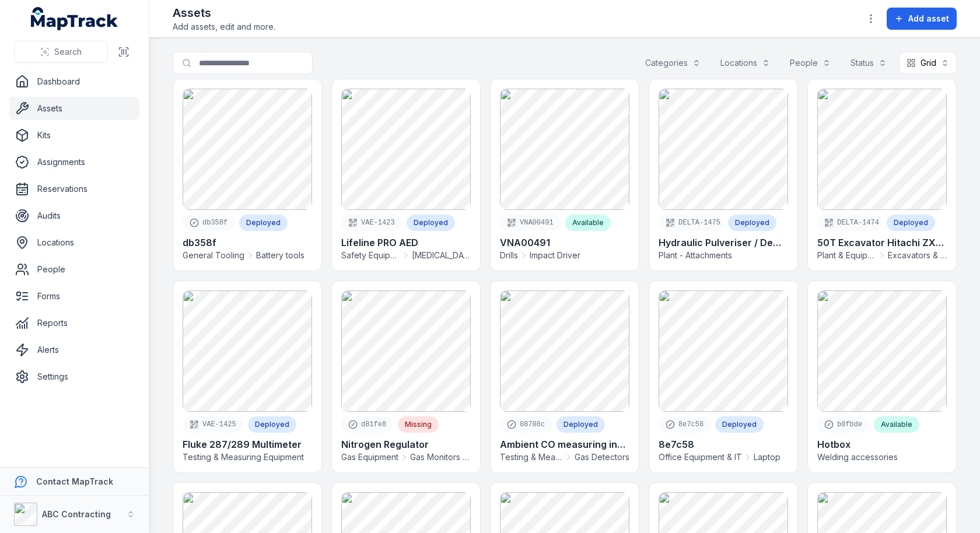  What do you see at coordinates (74, 350) in the screenshot?
I see `a: Alerts` at bounding box center [74, 350].